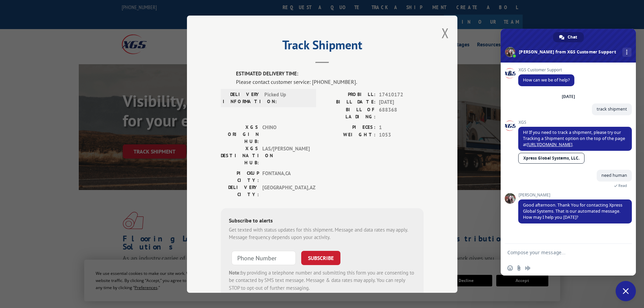 The width and height of the screenshot is (644, 308). What do you see at coordinates (330, 74) in the screenshot?
I see `label: ESTIMATED DELIVERY TIME:` at bounding box center [330, 74].